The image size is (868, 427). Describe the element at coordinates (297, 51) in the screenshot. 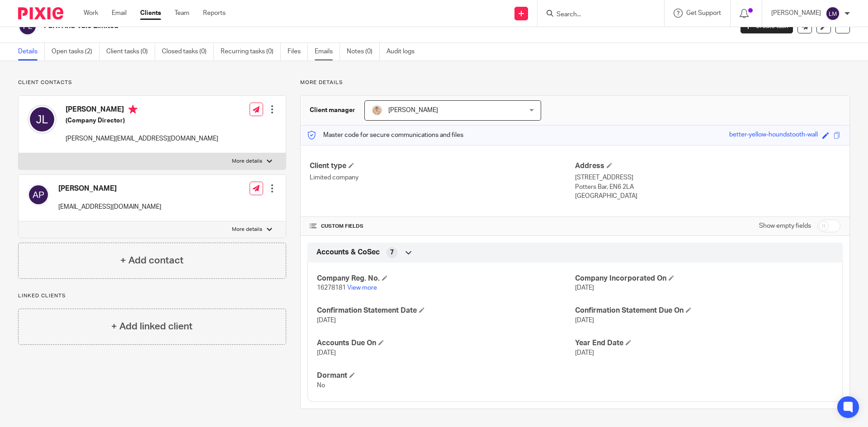

I see `a: Files` at that location.